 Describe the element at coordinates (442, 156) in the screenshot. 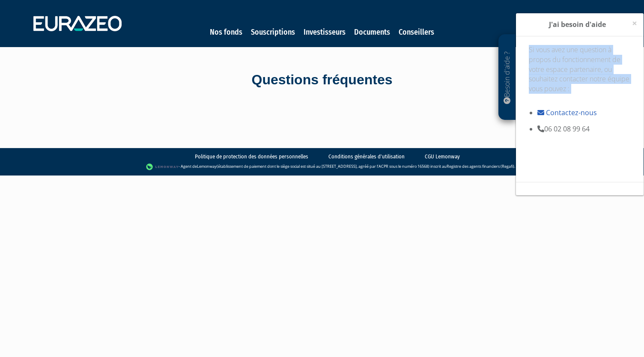

I see `a: CGU Lemonway` at that location.